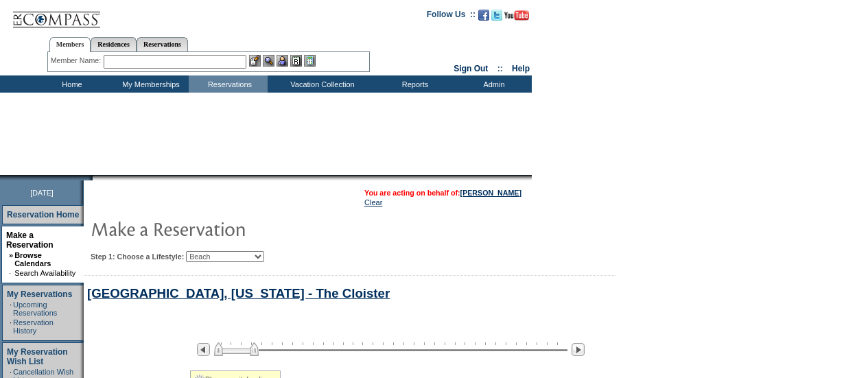  Describe the element at coordinates (203, 349) in the screenshot. I see `img: Previous` at that location.